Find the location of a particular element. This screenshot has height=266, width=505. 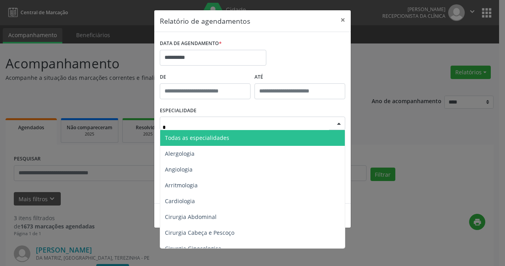

h5: Relatório de agendamentos is located at coordinates (205, 21).